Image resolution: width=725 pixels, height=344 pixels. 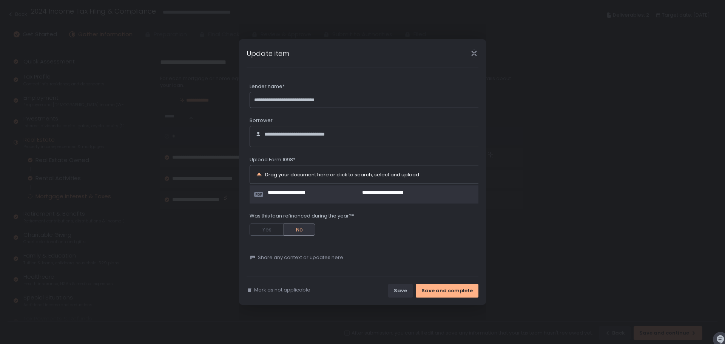 I want to click on button: No, so click(x=299, y=229).